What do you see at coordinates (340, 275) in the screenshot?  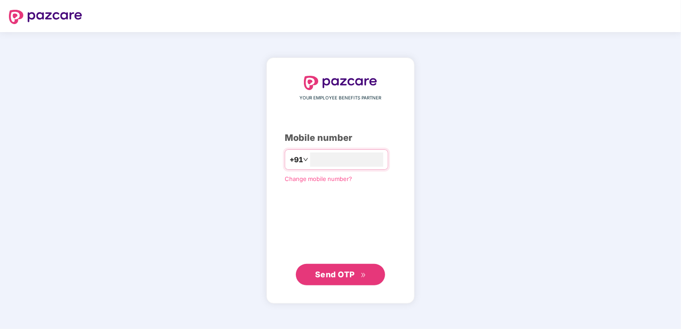 I see `button: Send OTPdouble-right` at bounding box center [340, 275].